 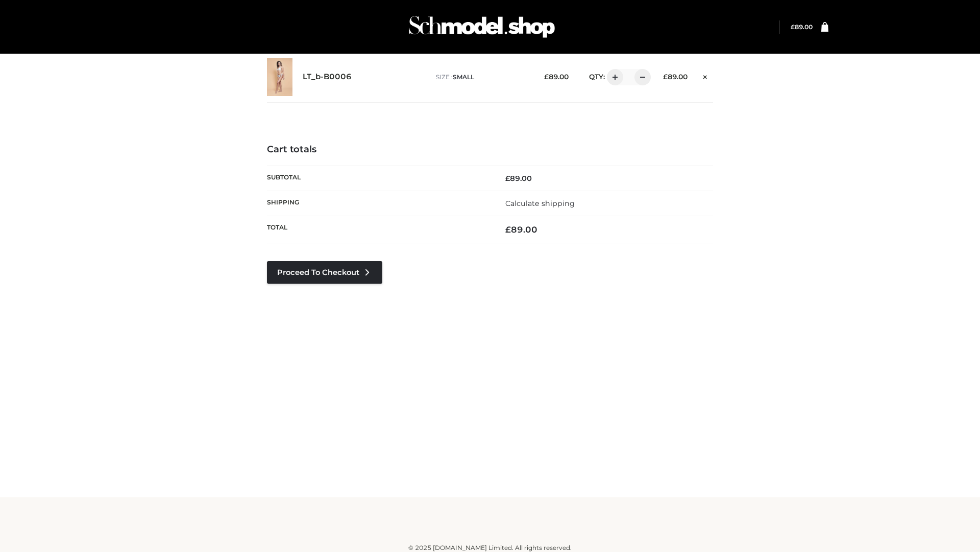 What do you see at coordinates (378, 177) in the screenshot?
I see `th: Subtotal` at bounding box center [378, 177].